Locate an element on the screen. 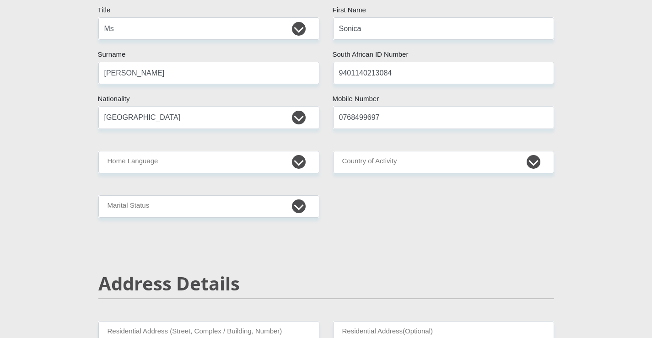  input: Surname is located at coordinates (209, 73).